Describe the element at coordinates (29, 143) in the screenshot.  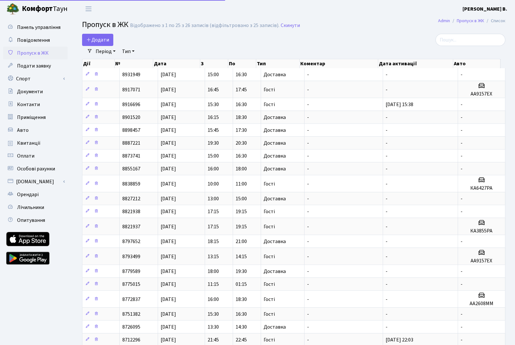
I see `span: Квитанції` at that location.